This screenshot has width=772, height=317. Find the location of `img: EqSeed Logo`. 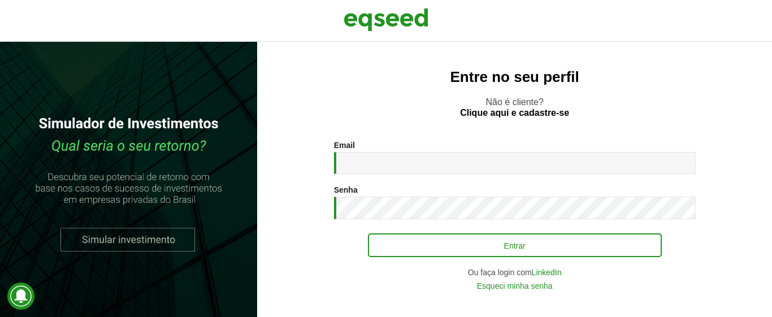

img: EqSeed Logo is located at coordinates (386, 20).